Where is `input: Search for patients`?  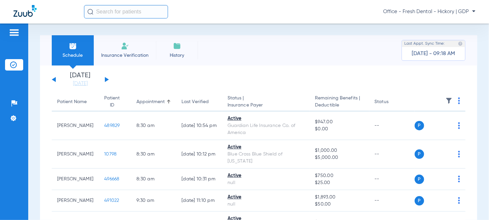
input: Search for patients is located at coordinates (126, 12).